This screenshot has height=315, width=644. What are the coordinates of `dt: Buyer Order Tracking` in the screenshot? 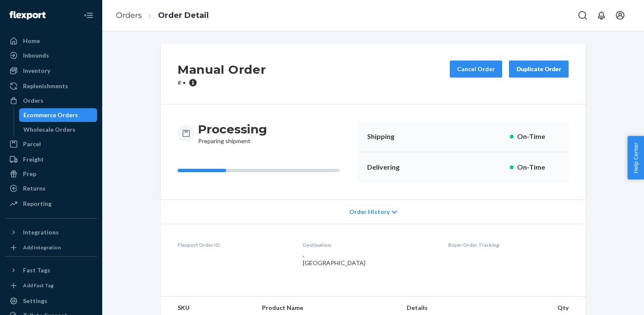 It's located at (508, 245).